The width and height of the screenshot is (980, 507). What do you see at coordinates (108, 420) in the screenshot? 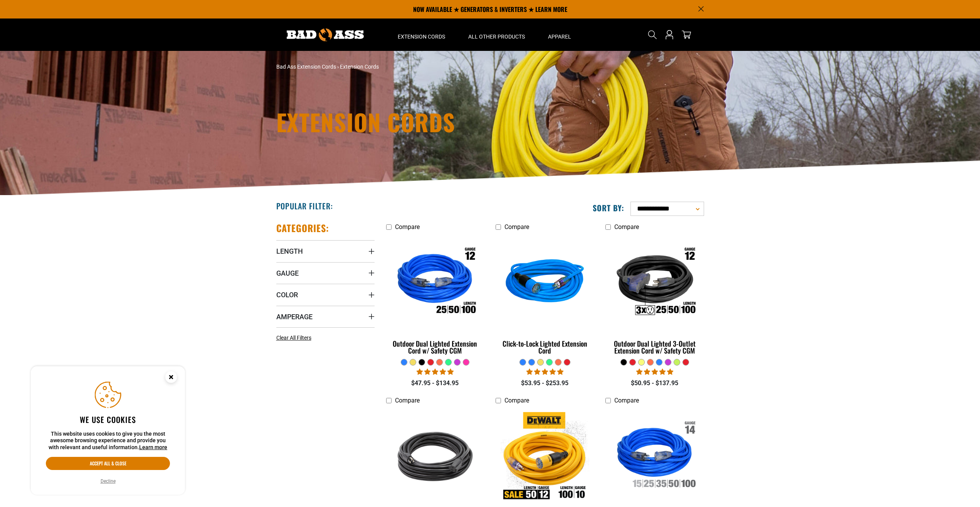
I see `h2: We use cookies` at bounding box center [108, 420].